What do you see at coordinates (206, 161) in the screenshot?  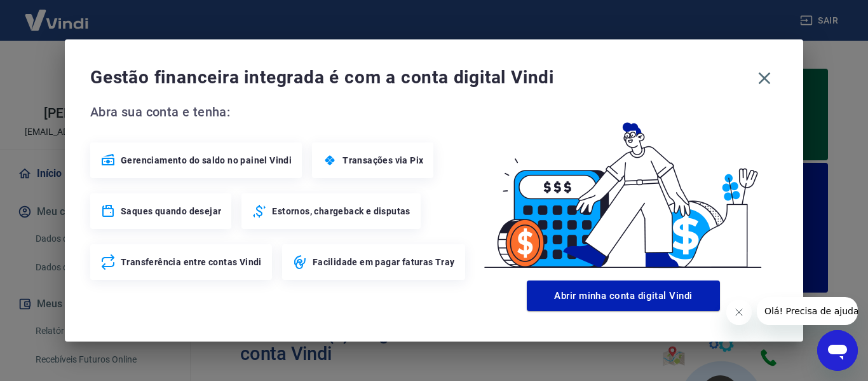 I see `span: Gerenciamento do saldo no painel Vindi` at bounding box center [206, 161].